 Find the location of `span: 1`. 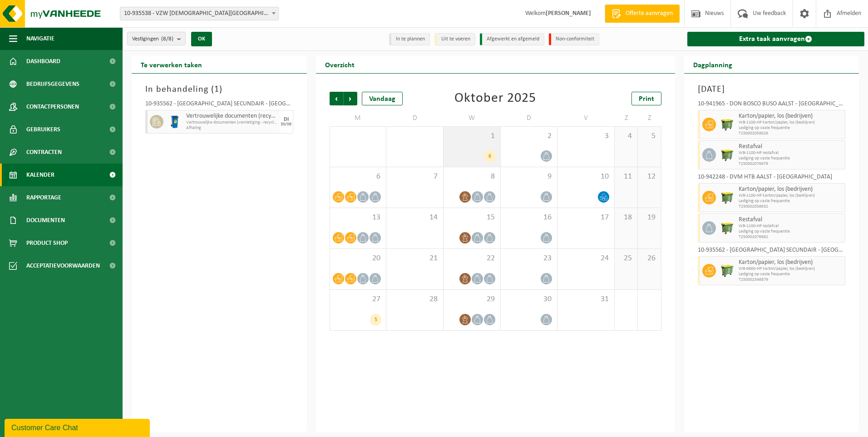

span: 1 is located at coordinates (216, 90).